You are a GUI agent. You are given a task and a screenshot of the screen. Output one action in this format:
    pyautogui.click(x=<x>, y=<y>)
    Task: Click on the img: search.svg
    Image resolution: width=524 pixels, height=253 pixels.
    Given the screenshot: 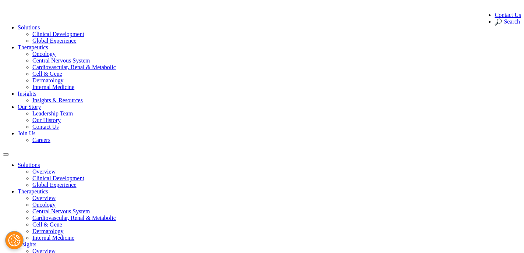 What is the action you would take?
    pyautogui.click(x=498, y=22)
    